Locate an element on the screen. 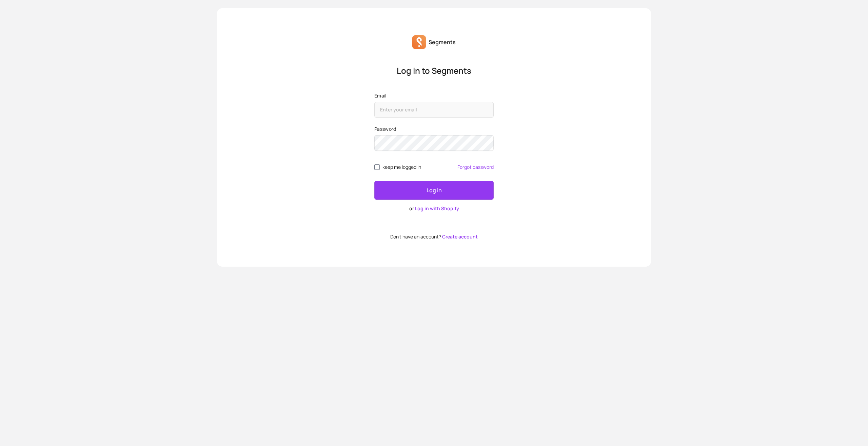 The image size is (868, 446). label: Email is located at coordinates (434, 96).